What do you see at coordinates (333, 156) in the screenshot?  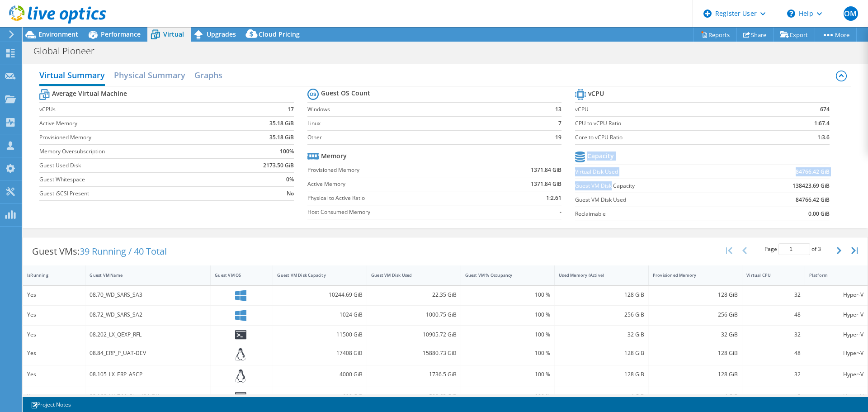 I see `b: Memory` at bounding box center [333, 156].